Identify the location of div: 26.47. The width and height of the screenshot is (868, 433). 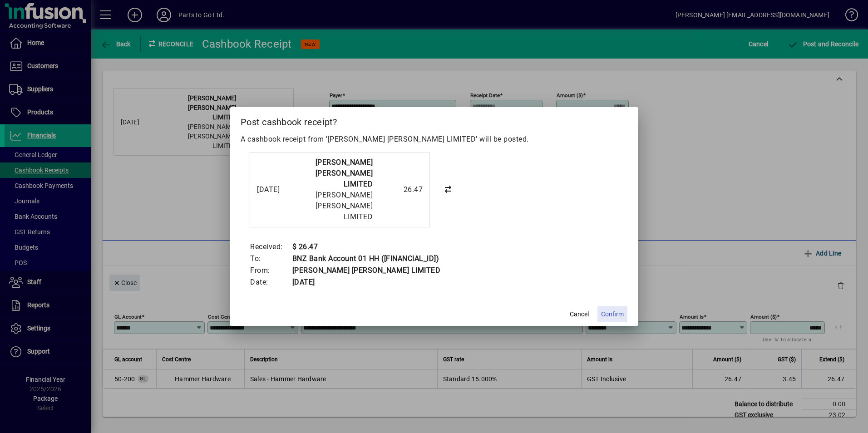
(400, 190).